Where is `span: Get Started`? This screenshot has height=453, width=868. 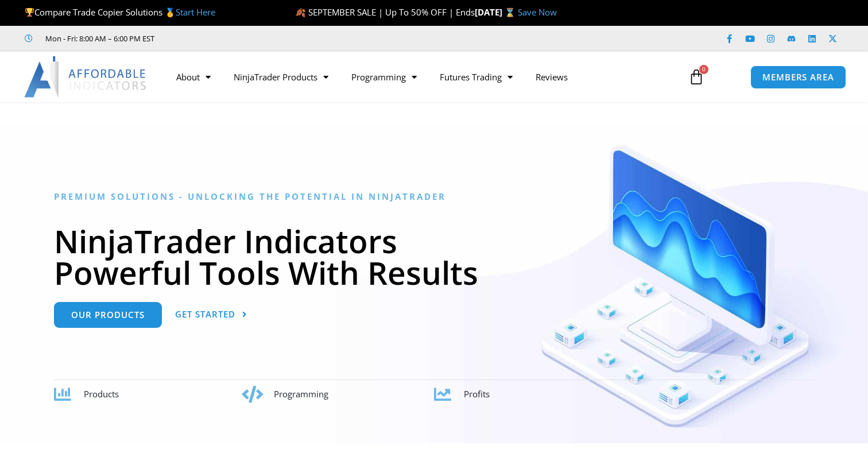
span: Get Started is located at coordinates (205, 314).